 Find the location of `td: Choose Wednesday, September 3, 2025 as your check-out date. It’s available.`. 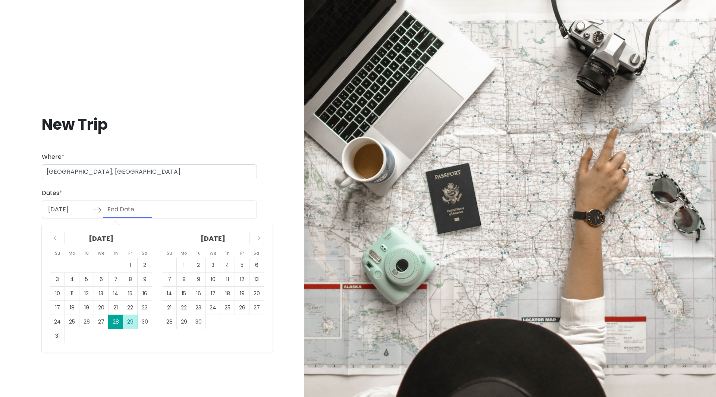

td: Choose Wednesday, September 3, 2025 as your check-out date. It’s available. is located at coordinates (213, 266).